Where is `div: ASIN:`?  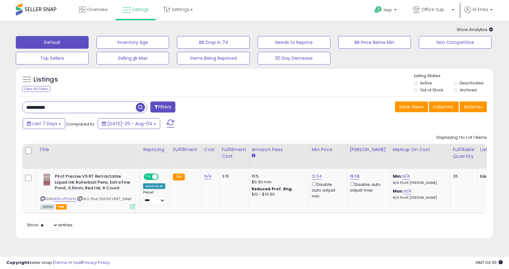 div: ASIN: is located at coordinates (88, 191).